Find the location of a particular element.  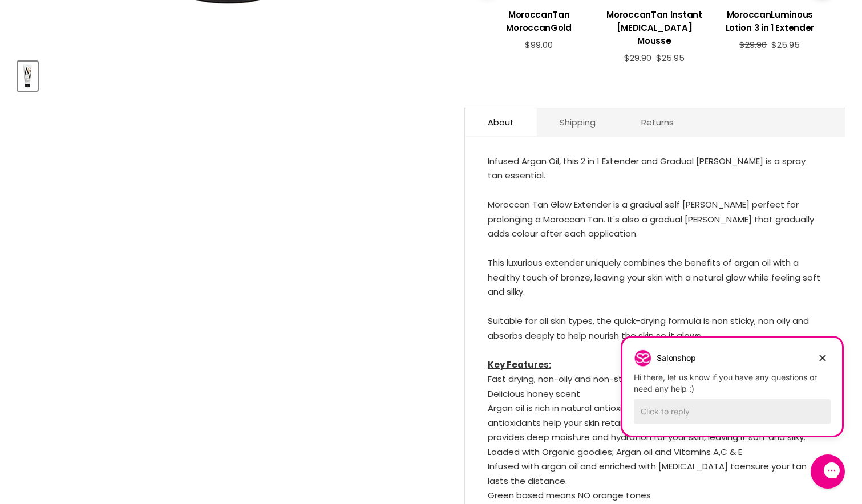

div: Message from Salonshop. Hi there, let us know if you have any questions or need any help :) is located at coordinates (118, 36).